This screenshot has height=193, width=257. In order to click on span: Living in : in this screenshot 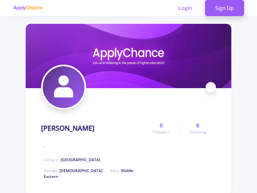, I will do `click(72, 159)`.